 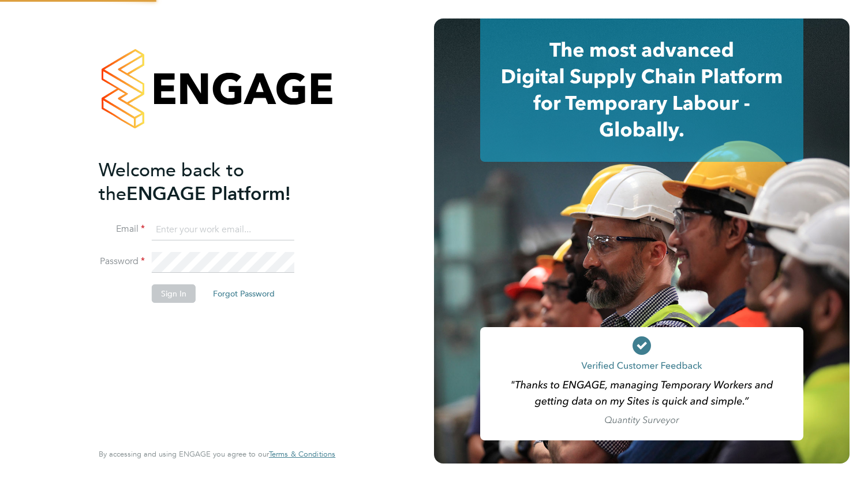 What do you see at coordinates (211, 182) in the screenshot?
I see `h2: ENGAGE Platform!` at bounding box center [211, 182].